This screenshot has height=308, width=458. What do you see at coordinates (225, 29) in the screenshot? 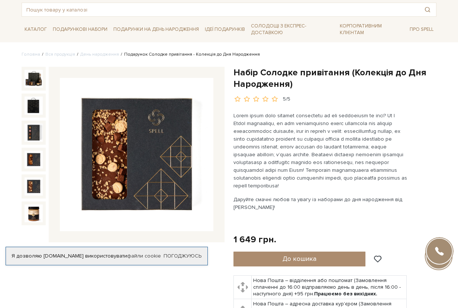
I see `span: Ідеї подарунків` at bounding box center [225, 29].